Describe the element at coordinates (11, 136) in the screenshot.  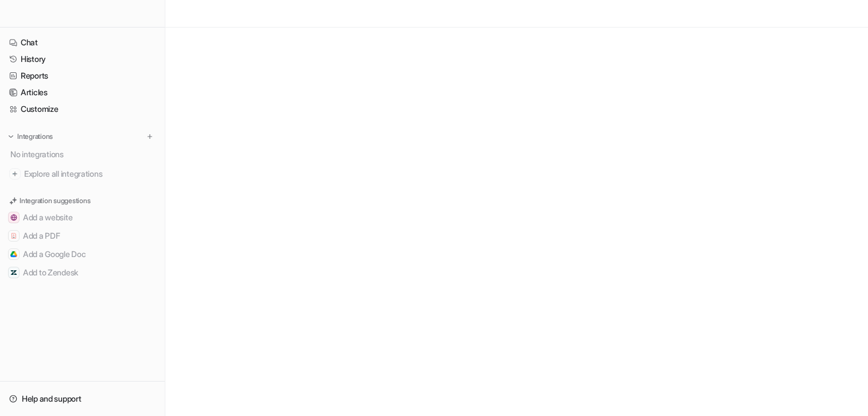
I see `img: expand menu` at that location.